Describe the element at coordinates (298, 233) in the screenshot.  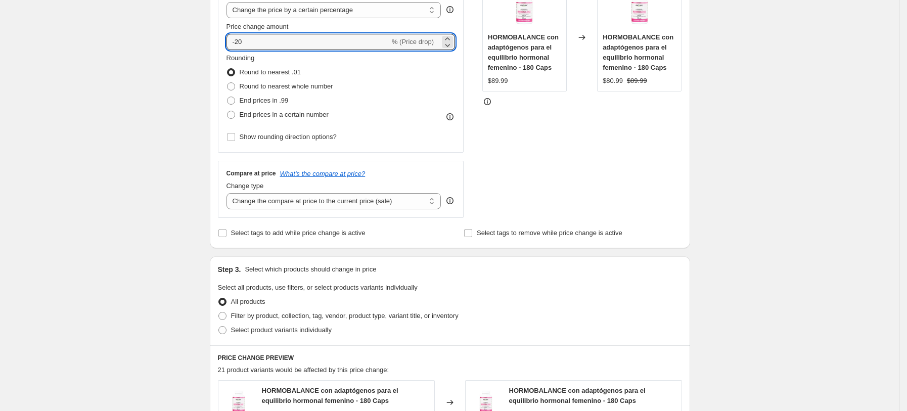
I see `span: Select tags to add while price change is active` at that location.